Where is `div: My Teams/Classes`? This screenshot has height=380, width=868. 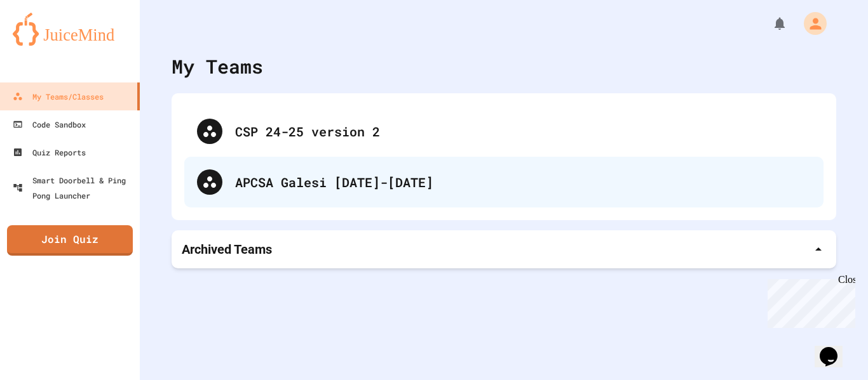 div: My Teams/Classes is located at coordinates (57, 96).